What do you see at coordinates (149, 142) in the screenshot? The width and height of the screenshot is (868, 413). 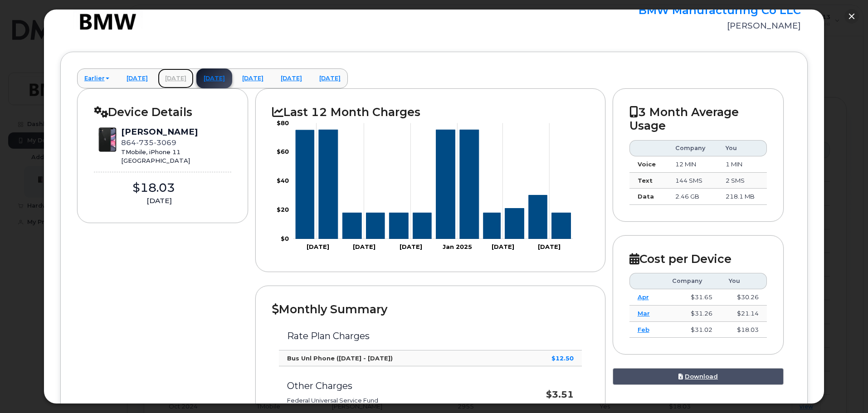 I see `span: 864` at bounding box center [149, 142].